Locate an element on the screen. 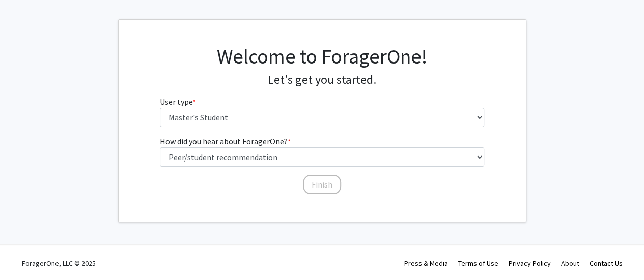 The width and height of the screenshot is (644, 280). a: About is located at coordinates (570, 263).